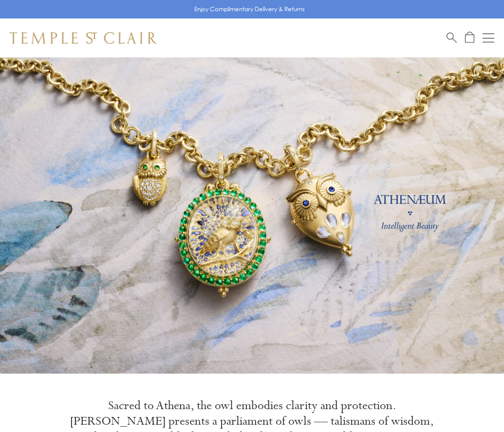  What do you see at coordinates (469, 38) in the screenshot?
I see `a: Open Shopping Bag` at bounding box center [469, 38].